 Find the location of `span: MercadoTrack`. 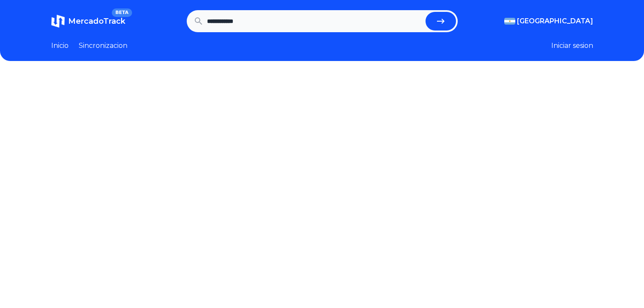

span: MercadoTrack is located at coordinates (97, 21).